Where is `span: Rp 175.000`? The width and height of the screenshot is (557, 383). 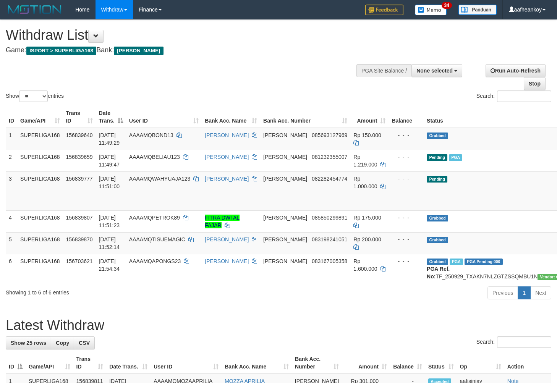 span: Rp 175.000 is located at coordinates (367, 218).